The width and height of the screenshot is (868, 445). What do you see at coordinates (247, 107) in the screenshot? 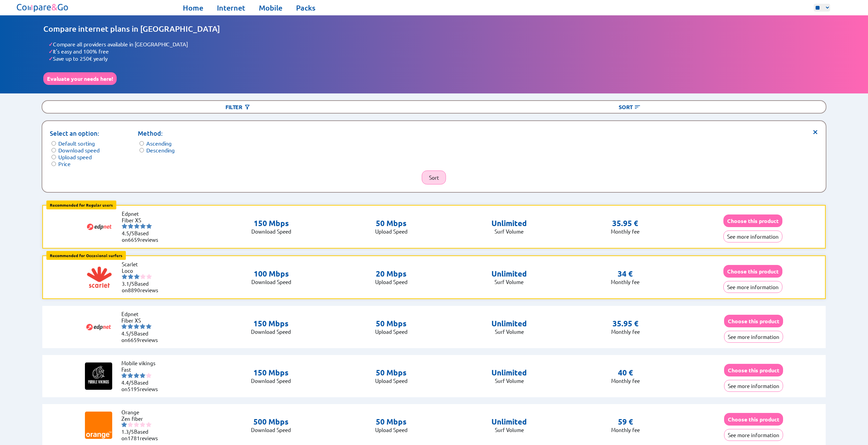
I see `img: Button open the filtering menu` at bounding box center [247, 107].